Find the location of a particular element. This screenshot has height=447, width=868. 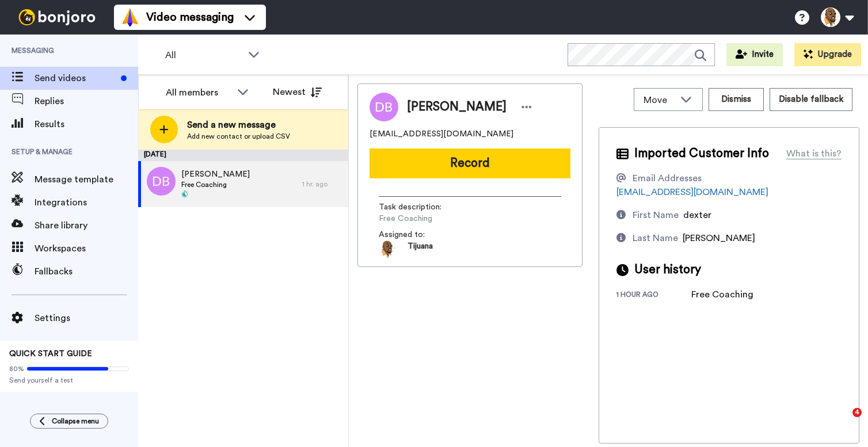

span: Replies is located at coordinates (87, 101).